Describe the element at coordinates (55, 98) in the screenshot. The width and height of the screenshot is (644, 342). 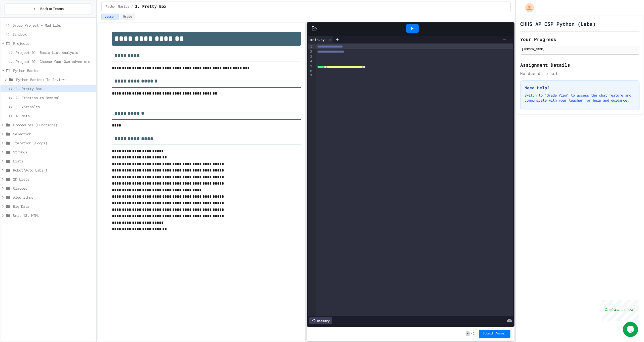
I see `span: 2. Fraction to Decimal` at that location.